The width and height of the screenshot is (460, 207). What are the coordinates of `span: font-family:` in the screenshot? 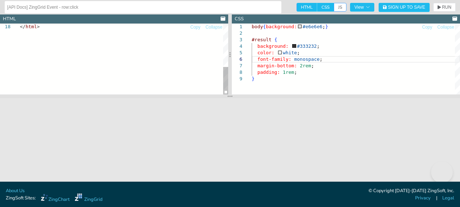 It's located at (275, 59).